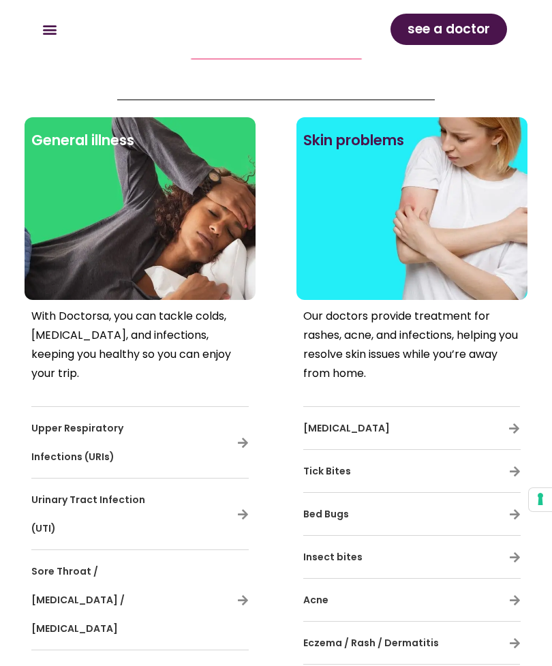 The image size is (552, 666). I want to click on div: Menu Toggle, so click(49, 29).